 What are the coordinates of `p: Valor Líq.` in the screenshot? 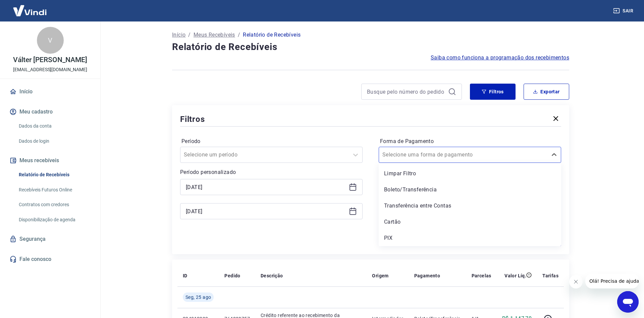 It's located at (515, 276).